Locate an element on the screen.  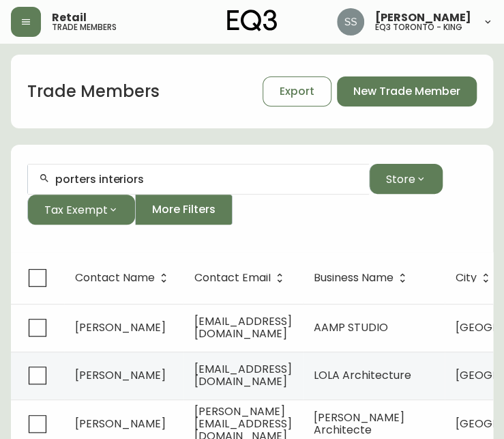
span: New Trade Member is located at coordinates (406, 91).